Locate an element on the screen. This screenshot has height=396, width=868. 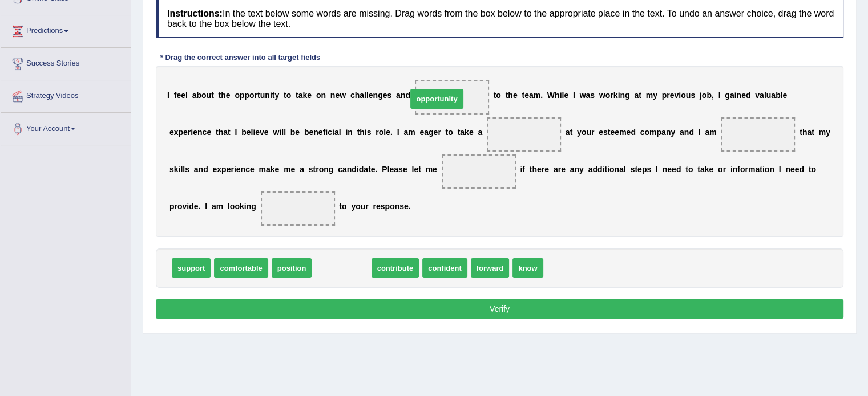
a: Strategy Videos is located at coordinates (65, 94).